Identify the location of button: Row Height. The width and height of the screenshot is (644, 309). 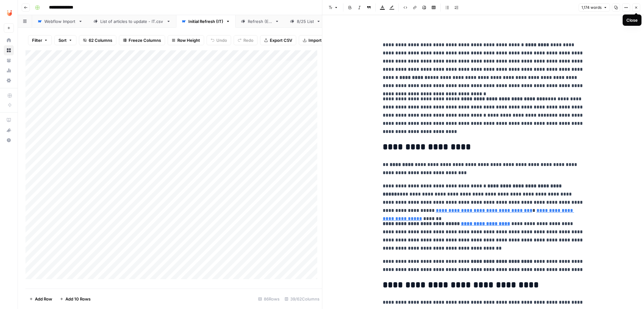
(186, 40).